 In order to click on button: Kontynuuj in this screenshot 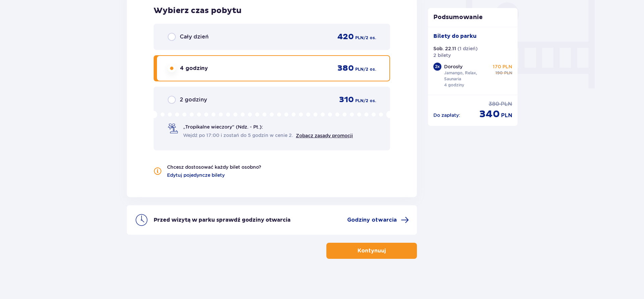, I will do `click(372, 251)`.